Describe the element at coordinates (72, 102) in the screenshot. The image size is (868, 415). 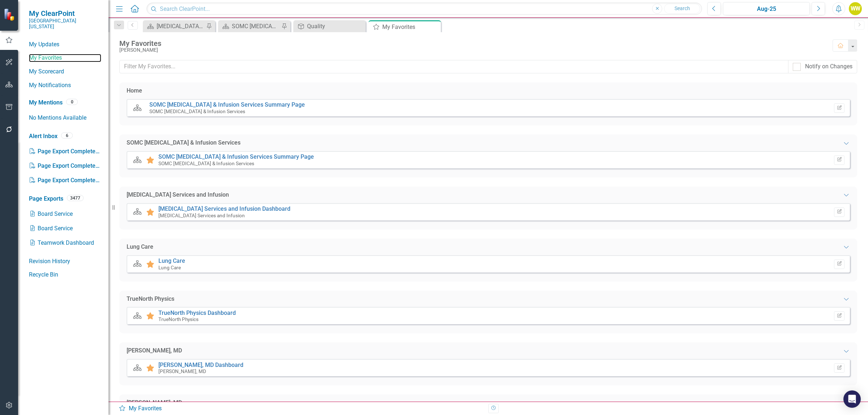
I see `div: 0` at that location.